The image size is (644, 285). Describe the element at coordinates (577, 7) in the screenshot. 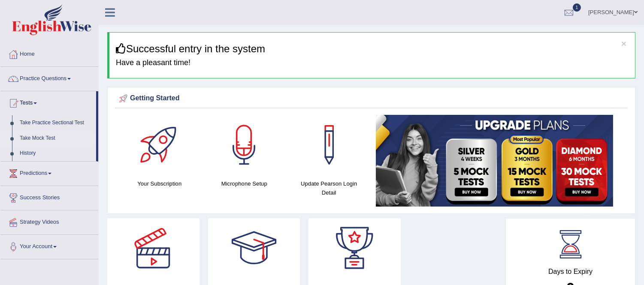

I see `span: 1` at that location.